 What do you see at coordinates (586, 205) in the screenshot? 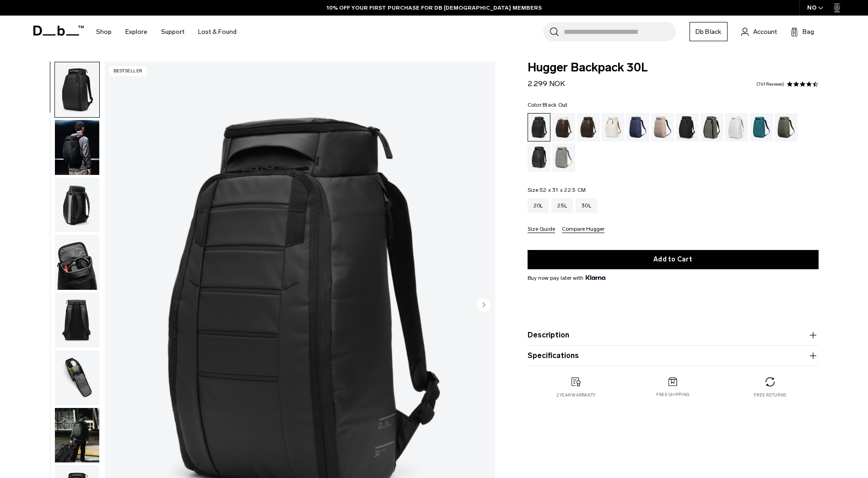
I see `a: 30L` at bounding box center [586, 205].